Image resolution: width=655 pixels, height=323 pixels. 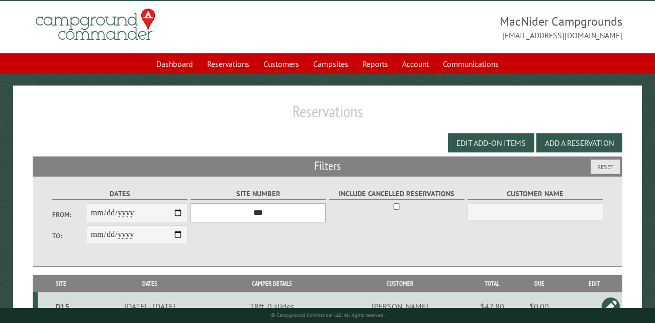 What do you see at coordinates (375, 64) in the screenshot?
I see `a: Reports` at bounding box center [375, 64].